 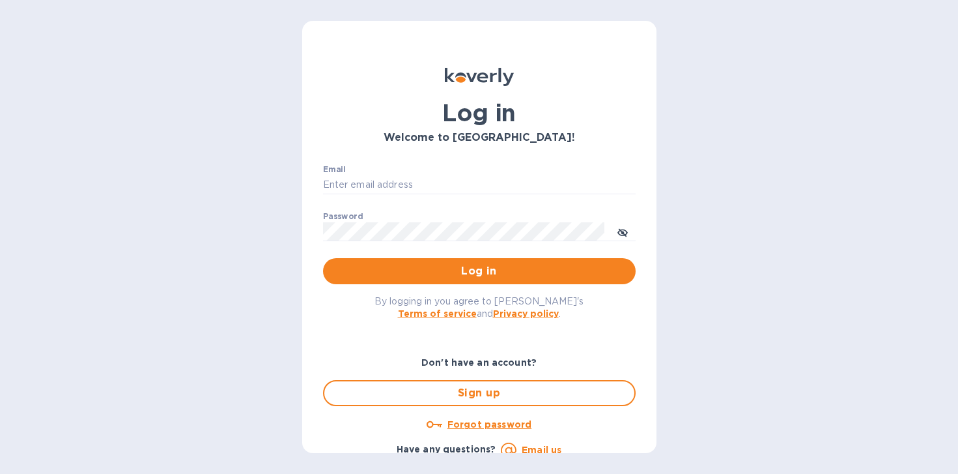 I want to click on u: Forgot password, so click(x=489, y=424).